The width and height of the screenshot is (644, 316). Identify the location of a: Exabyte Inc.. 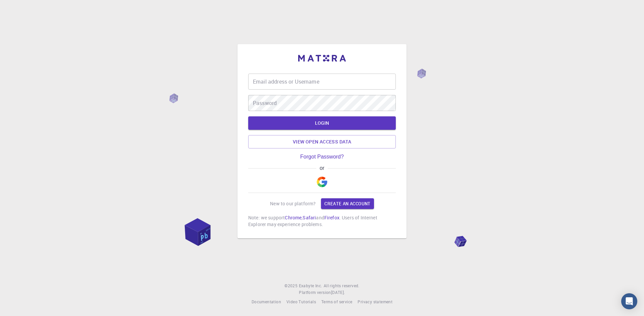
(311, 287).